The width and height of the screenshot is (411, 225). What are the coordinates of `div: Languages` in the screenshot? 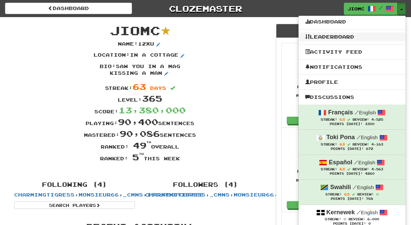 It's located at (336, 31).